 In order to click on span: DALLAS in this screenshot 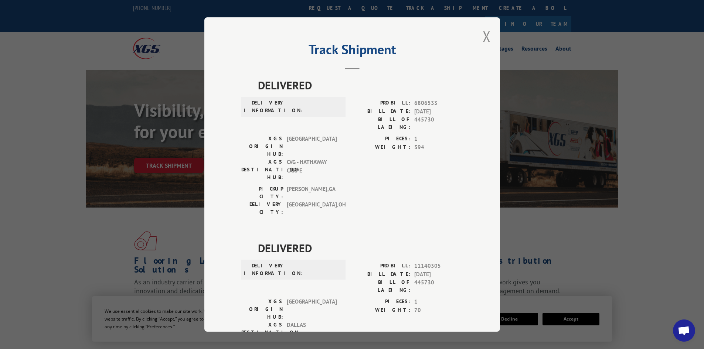, I will do `click(312, 333)`.